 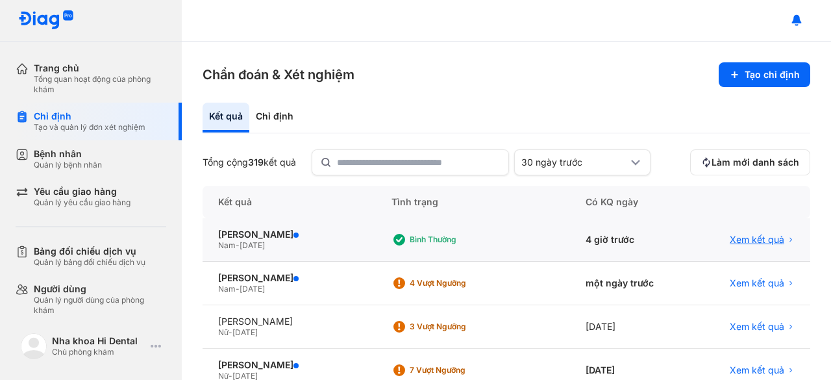 I want to click on div: Quản lý yêu cầu giao hàng, so click(x=82, y=203).